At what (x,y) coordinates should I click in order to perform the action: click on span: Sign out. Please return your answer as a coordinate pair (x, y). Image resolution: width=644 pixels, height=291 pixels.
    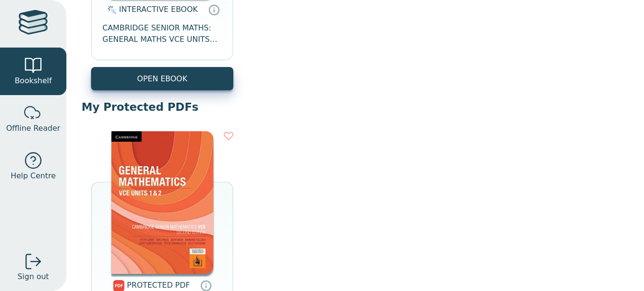
    Looking at the image, I should click on (33, 277).